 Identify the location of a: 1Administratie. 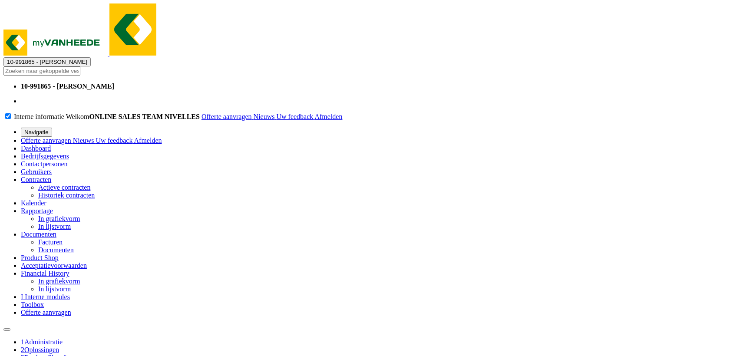
(42, 342).